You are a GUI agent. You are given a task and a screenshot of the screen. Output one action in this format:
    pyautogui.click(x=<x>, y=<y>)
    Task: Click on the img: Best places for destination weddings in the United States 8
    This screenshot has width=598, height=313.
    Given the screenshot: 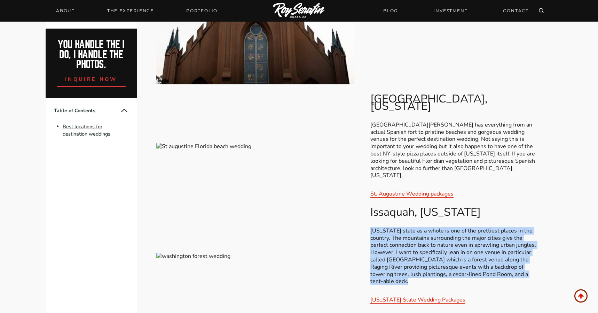 What is the action you would take?
    pyautogui.click(x=255, y=256)
    